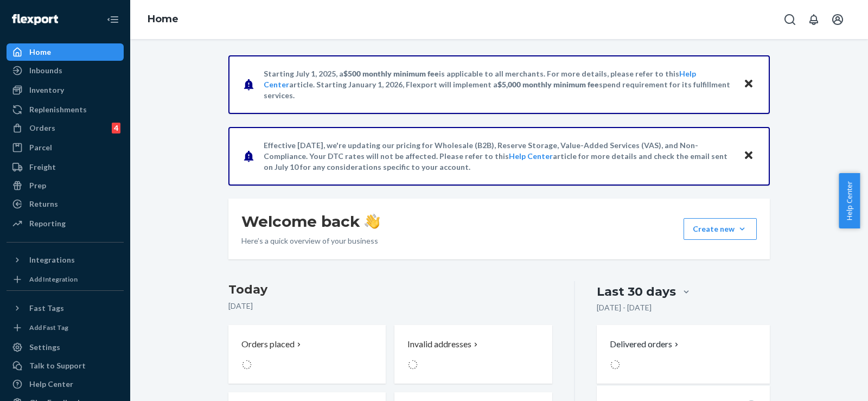 Image resolution: width=868 pixels, height=401 pixels. I want to click on div: Add Integration, so click(53, 279).